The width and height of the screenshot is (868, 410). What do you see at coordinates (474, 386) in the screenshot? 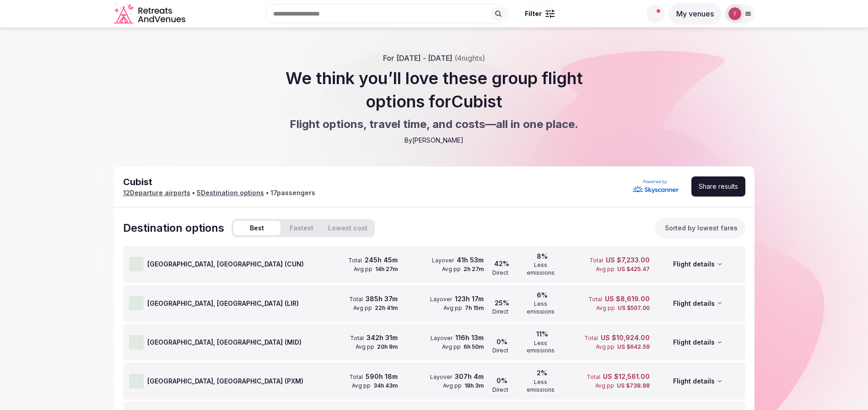
I see `span: 18h 3m` at bounding box center [474, 386].